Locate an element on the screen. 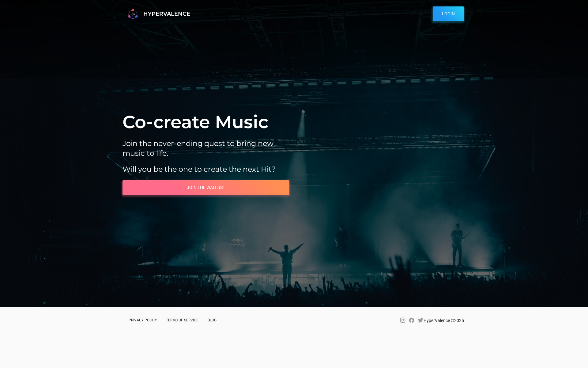 This screenshot has height=368, width=588. div: HyperValence © 2025 is located at coordinates (432, 319).